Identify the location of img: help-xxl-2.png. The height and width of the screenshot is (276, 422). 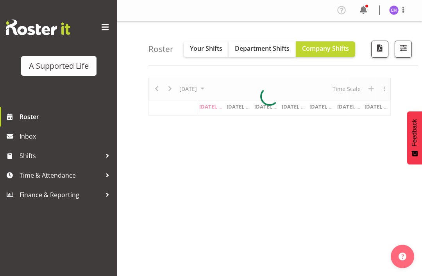
(402, 257).